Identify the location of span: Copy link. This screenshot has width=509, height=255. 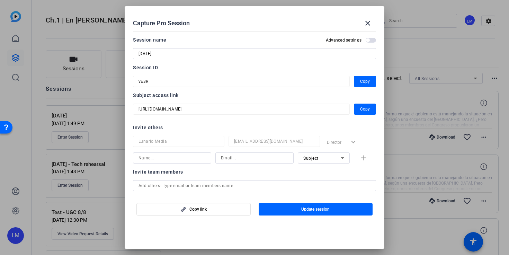
(198, 209).